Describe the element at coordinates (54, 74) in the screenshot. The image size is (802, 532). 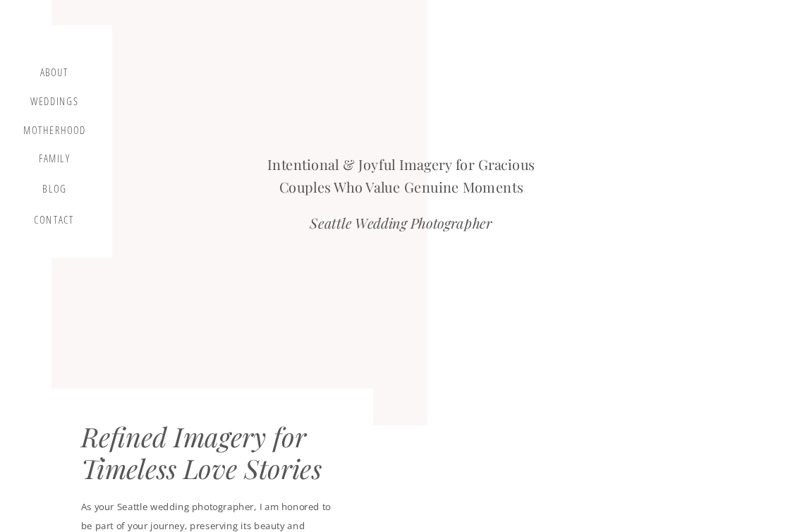
I see `a: about` at that location.